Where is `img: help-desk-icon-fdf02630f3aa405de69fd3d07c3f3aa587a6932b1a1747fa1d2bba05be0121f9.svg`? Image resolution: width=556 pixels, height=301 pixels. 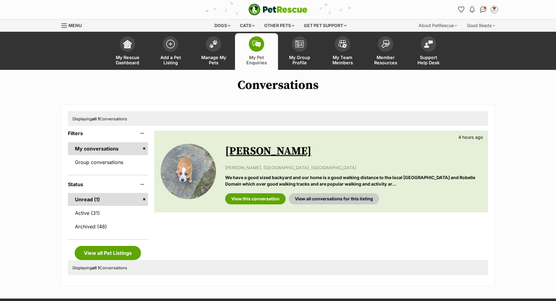 img: help-desk-icon-fdf02630f3aa405de69fd3d07c3f3aa587a6932b1a1747fa1d2bba05be0121f9.svg is located at coordinates (429, 44).